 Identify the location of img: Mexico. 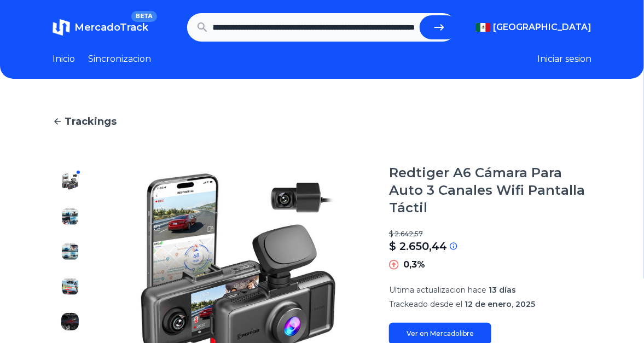
(483, 27).